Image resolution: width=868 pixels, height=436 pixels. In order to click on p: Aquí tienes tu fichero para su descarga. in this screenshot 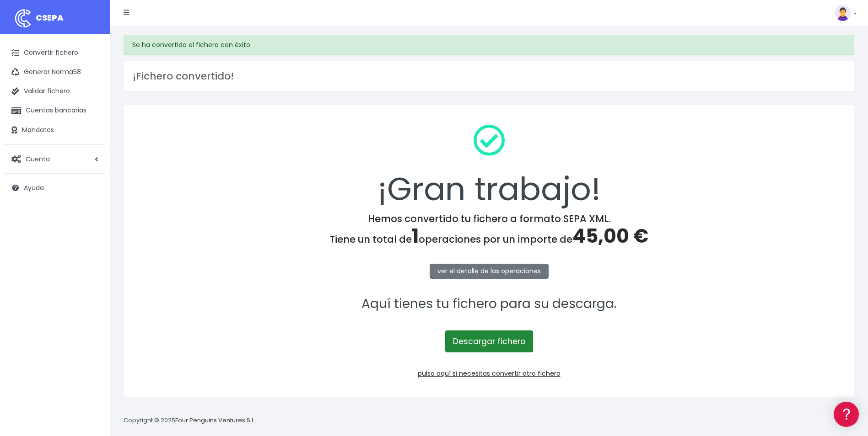, I will do `click(489, 304)`.